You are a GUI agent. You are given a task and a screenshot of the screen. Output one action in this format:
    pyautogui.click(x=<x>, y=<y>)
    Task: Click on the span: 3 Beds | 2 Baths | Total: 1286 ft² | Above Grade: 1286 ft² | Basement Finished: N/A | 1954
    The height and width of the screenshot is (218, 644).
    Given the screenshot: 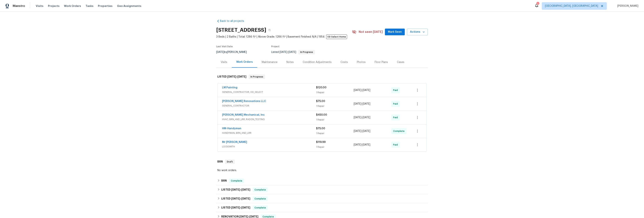 What is the action you would take?
    pyautogui.click(x=284, y=37)
    